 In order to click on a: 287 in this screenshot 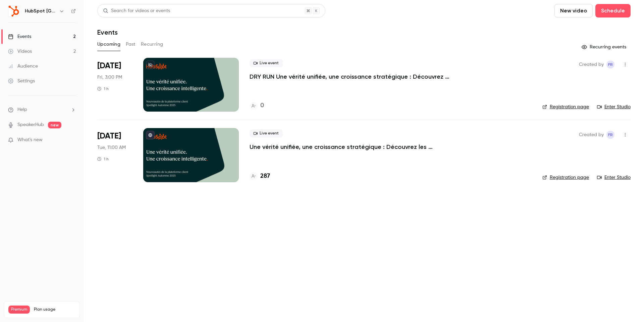, I will do `click(260, 176)`.